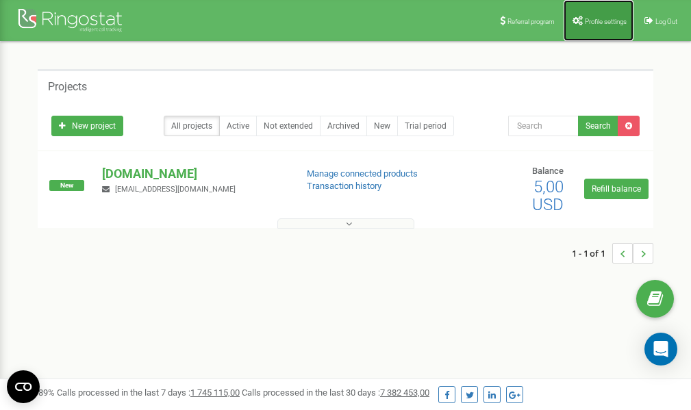  What do you see at coordinates (592, 253) in the screenshot?
I see `span: 1 - 1 of 1` at bounding box center [592, 253].